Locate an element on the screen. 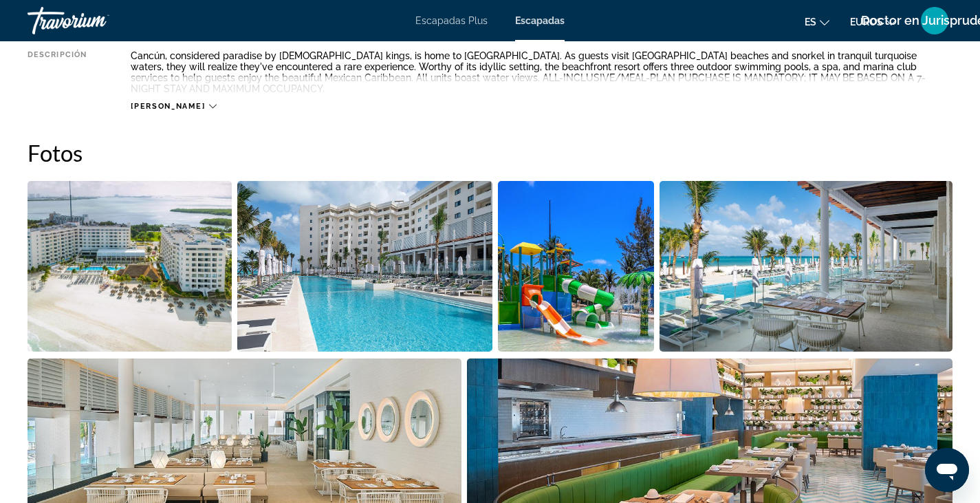 This screenshot has width=980, height=503. font: es is located at coordinates (810, 22).